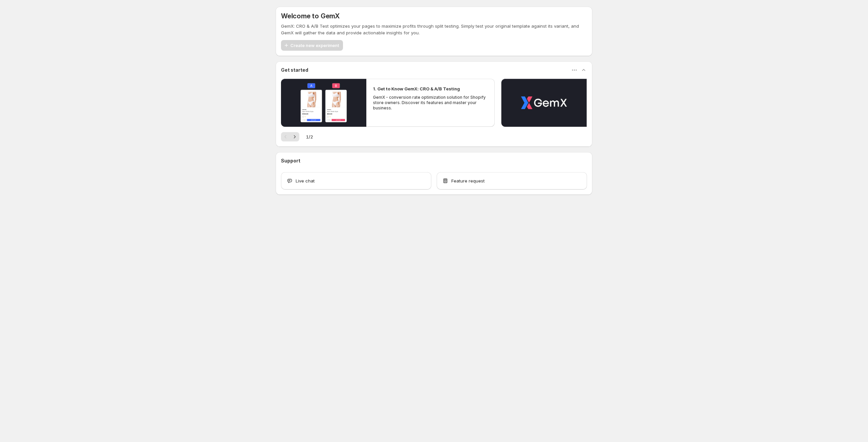  Describe the element at coordinates (468, 181) in the screenshot. I see `span: Feature request` at that location.